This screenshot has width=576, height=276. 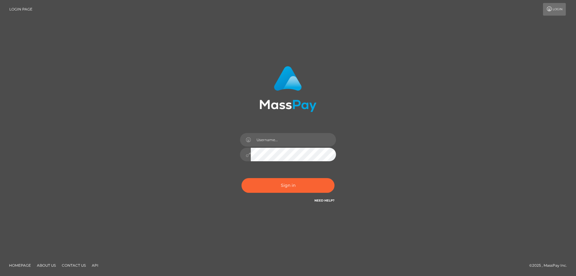 What do you see at coordinates (74, 265) in the screenshot?
I see `a: Contact Us` at bounding box center [74, 265].